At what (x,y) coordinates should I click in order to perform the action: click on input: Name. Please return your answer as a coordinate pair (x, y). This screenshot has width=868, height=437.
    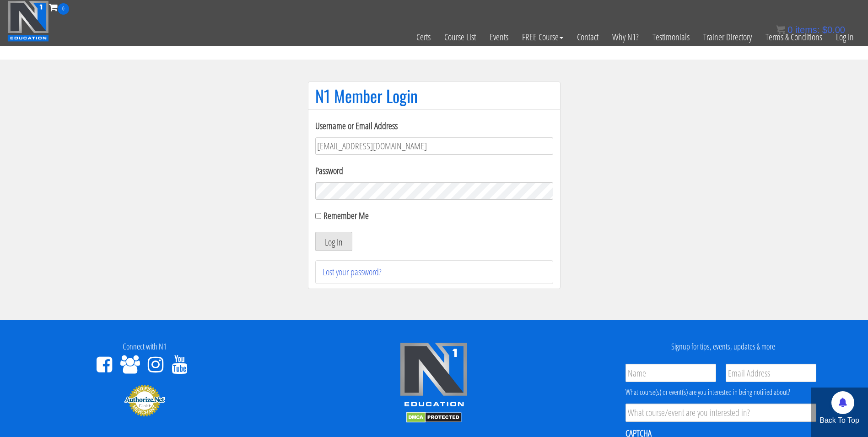
    Looking at the image, I should click on (671, 373).